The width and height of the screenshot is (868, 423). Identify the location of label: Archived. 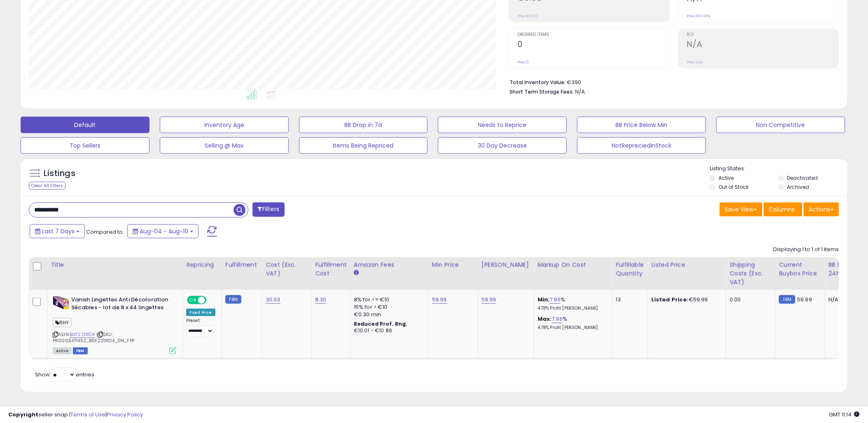
(798, 187).